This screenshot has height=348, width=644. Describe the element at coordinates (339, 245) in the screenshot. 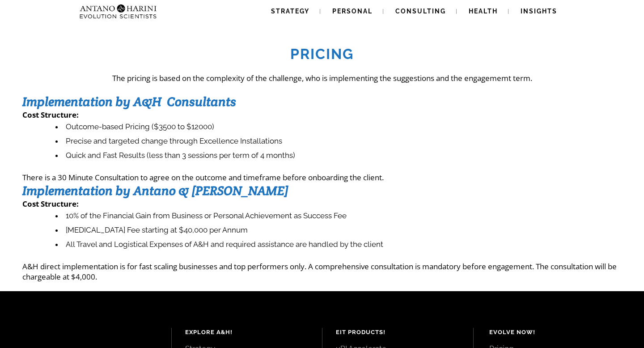

I see `li: All Travel and Logistical Expenses of A&H and required assistance are handled by the client` at that location.